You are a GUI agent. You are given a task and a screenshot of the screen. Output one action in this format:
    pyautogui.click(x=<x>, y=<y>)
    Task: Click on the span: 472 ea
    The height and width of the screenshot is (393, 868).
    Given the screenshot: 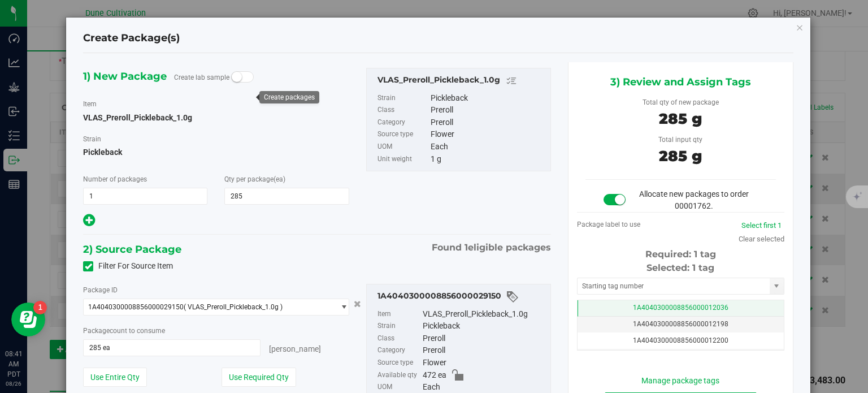 What is the action you would take?
    pyautogui.click(x=435, y=375)
    